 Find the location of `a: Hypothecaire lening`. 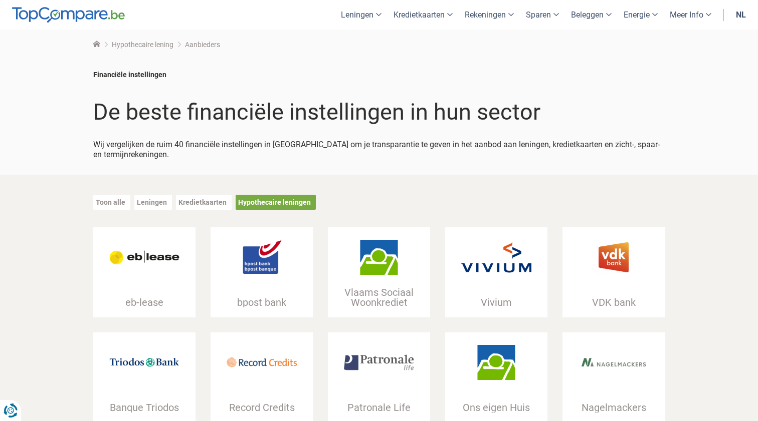

a: Hypothecaire lening is located at coordinates (142, 45).